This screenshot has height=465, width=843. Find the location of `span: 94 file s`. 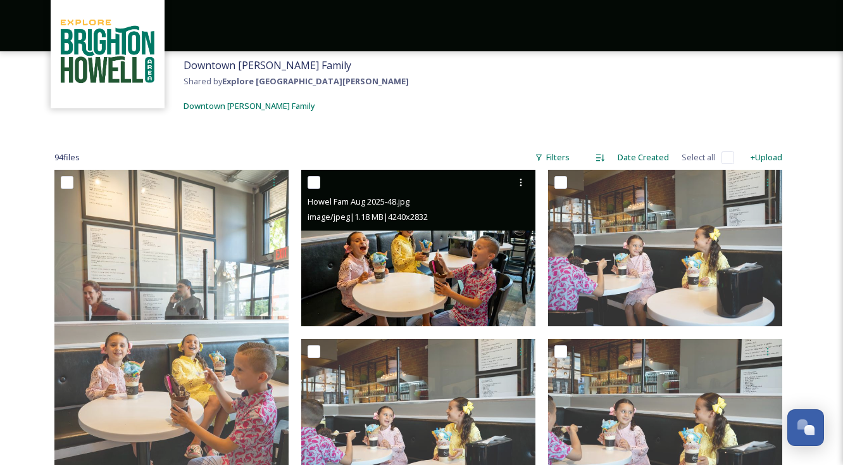

span: 94 file s is located at coordinates (67, 157).